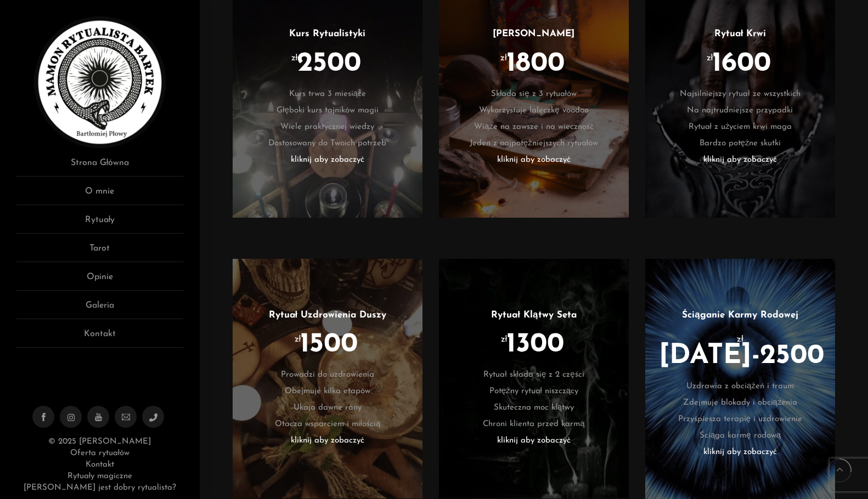 This screenshot has width=868, height=499. Describe the element at coordinates (534, 315) in the screenshot. I see `a: Rytuał Klątwy Seta` at that location.